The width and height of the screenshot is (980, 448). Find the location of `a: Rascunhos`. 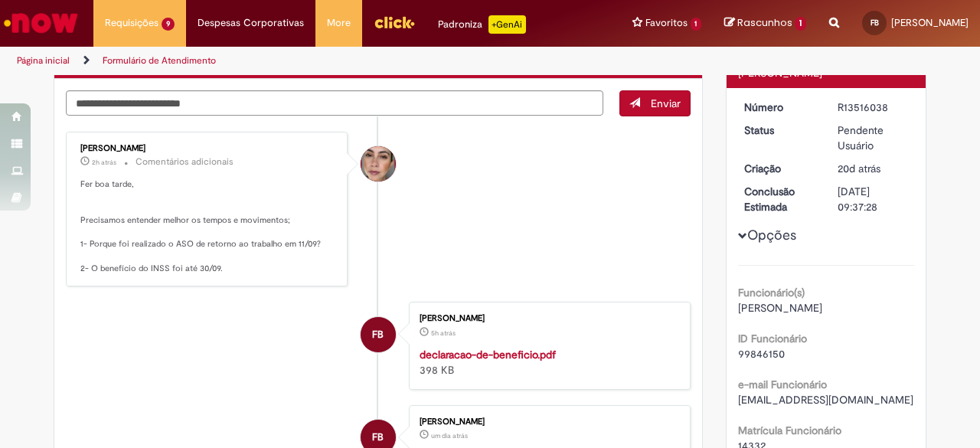

a: Rascunhos is located at coordinates (765, 23).